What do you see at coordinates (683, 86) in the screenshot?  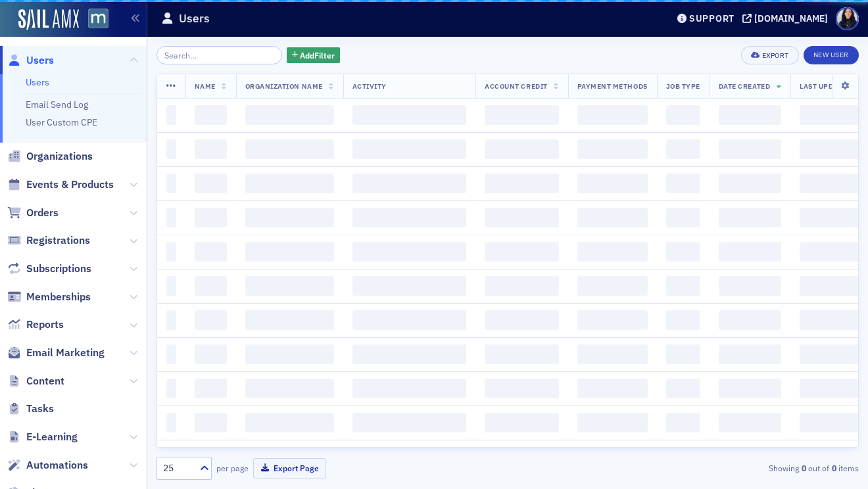 I see `span: Job Type` at bounding box center [683, 86].